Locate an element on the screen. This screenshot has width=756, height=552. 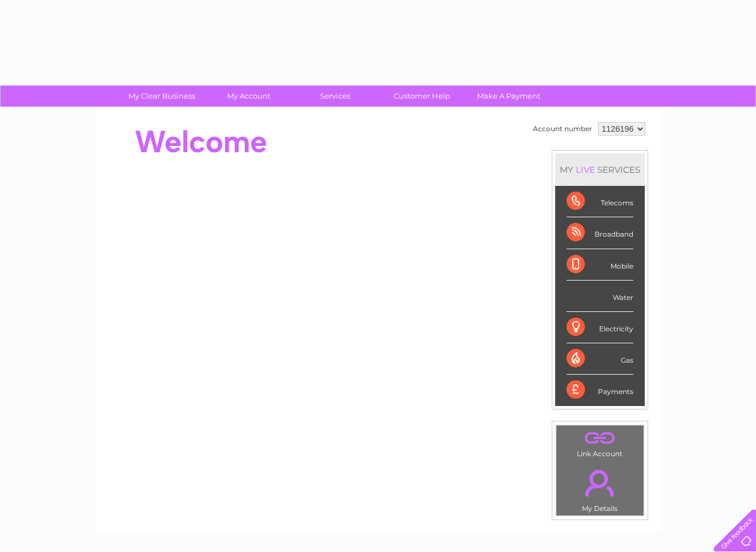
div: Gas is located at coordinates (600, 359).